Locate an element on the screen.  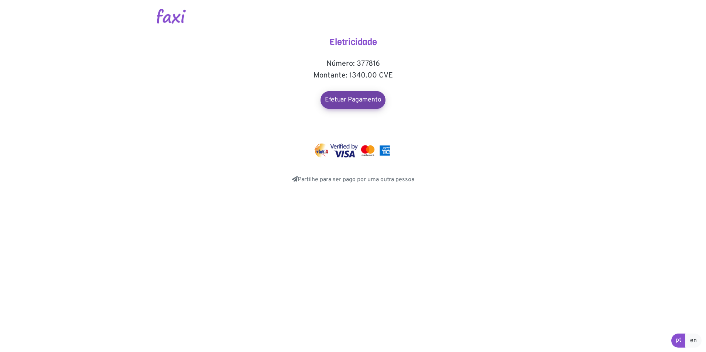
h5: Montante: 1340.00 CVE is located at coordinates (353, 76).